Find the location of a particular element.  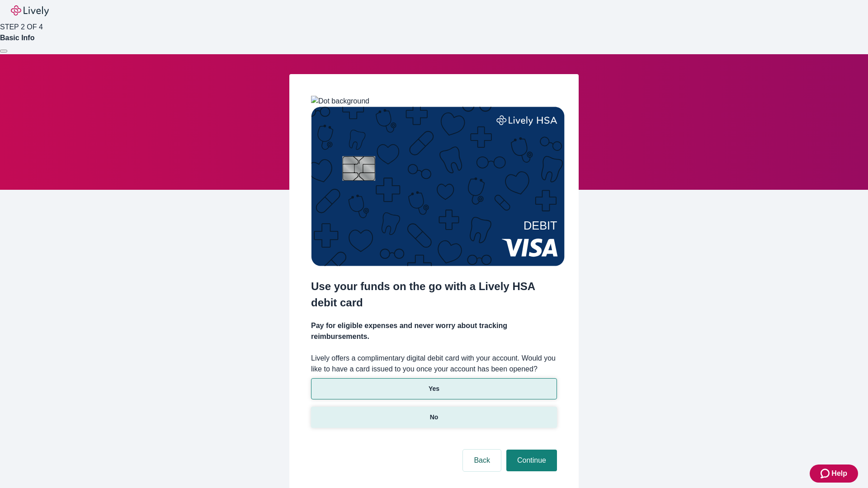

svg: Zendesk support icon is located at coordinates (826, 474).